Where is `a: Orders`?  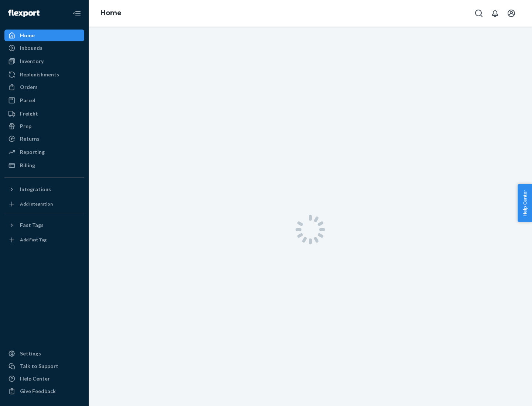
a: Orders is located at coordinates (44, 87).